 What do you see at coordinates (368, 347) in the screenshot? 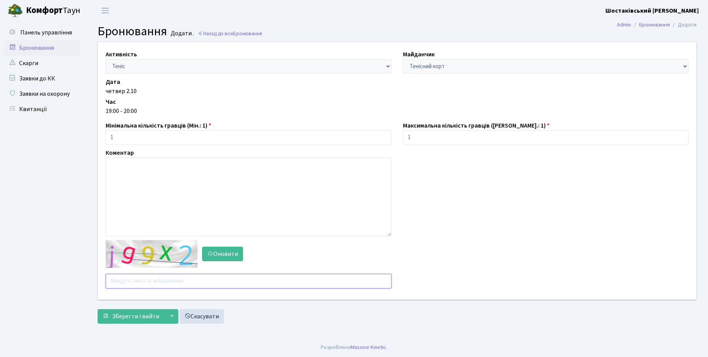
I see `a: Massive Kinetic` at bounding box center [368, 347].